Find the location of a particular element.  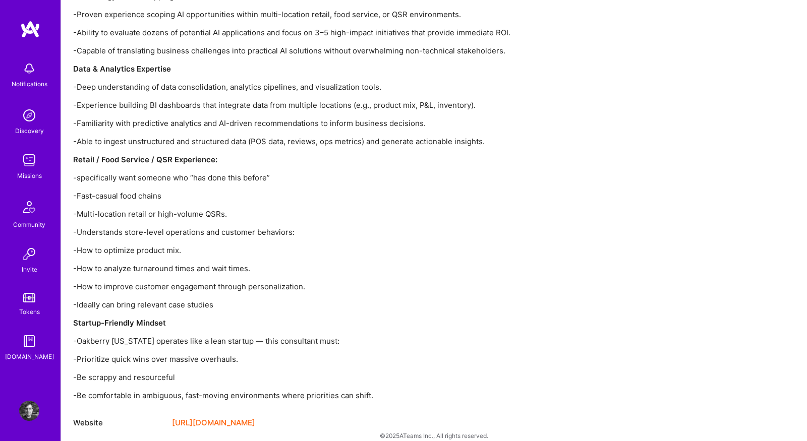

div: Tokens is located at coordinates (29, 312).